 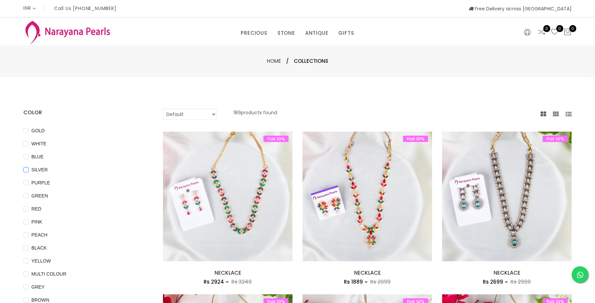 I want to click on span: BLACK, so click(x=39, y=248).